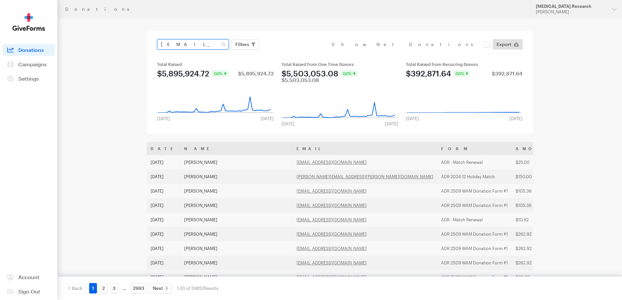 The height and width of the screenshot is (300, 622). I want to click on th: Email, so click(365, 149).